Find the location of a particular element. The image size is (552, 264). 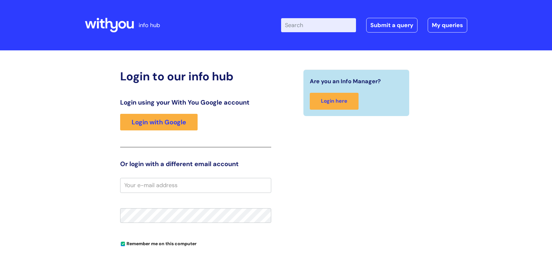

a: Login with Google is located at coordinates (159, 122).